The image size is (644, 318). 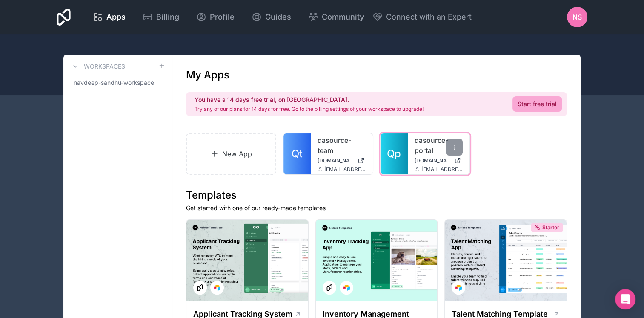 What do you see at coordinates (394, 154) in the screenshot?
I see `a: Qp` at bounding box center [394, 154].